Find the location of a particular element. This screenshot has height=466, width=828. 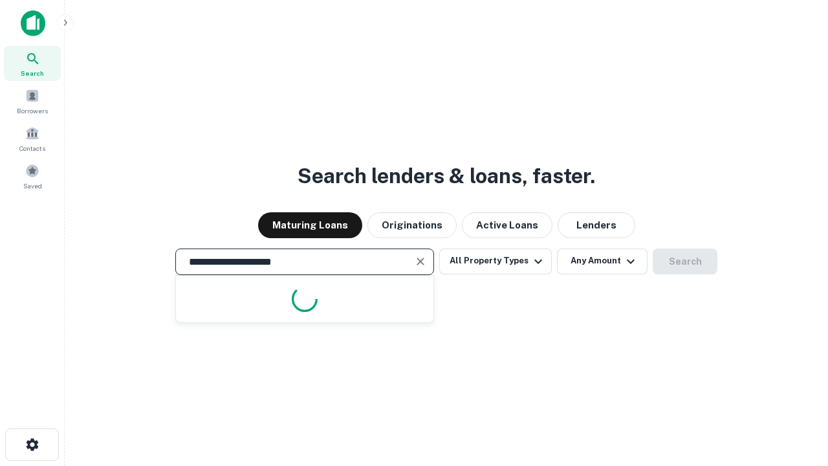

div: Chat Widget is located at coordinates (796, 393).